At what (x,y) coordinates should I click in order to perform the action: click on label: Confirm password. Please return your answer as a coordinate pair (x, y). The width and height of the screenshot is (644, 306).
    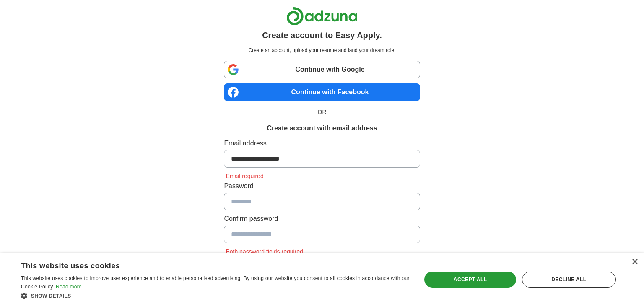
    Looking at the image, I should click on (321, 219).